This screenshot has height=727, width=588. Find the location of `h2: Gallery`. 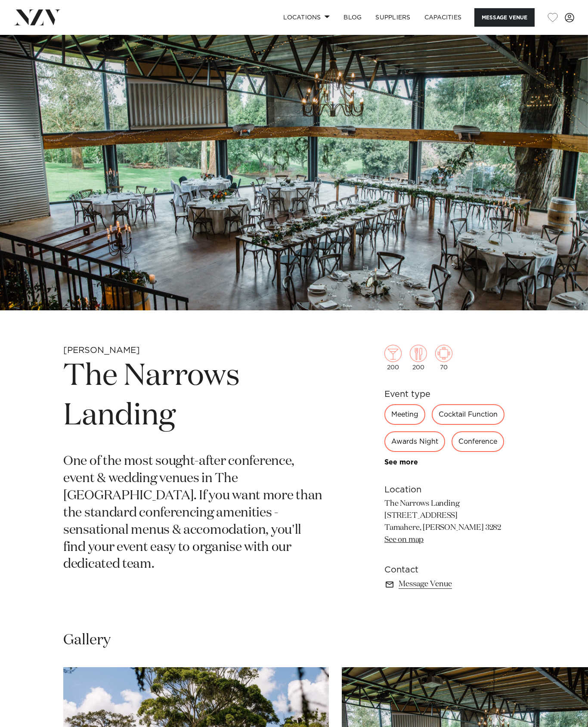

h2: Gallery is located at coordinates (87, 640).